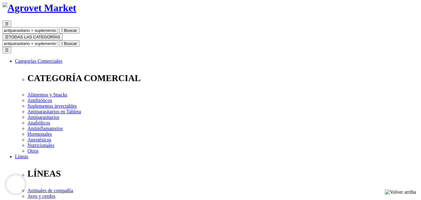 This screenshot has height=200, width=421. What do you see at coordinates (39, 122) in the screenshot?
I see `span: Anabólicos` at bounding box center [39, 122].